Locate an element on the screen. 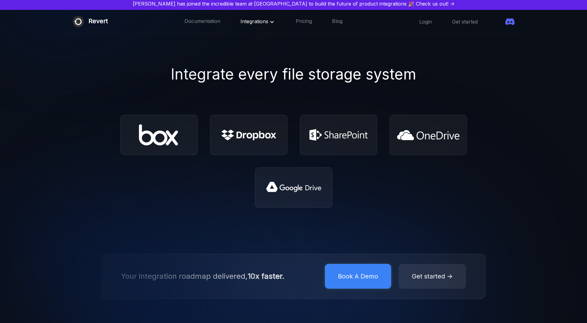 This screenshot has height=323, width=587. div: Revert is located at coordinates (98, 22).